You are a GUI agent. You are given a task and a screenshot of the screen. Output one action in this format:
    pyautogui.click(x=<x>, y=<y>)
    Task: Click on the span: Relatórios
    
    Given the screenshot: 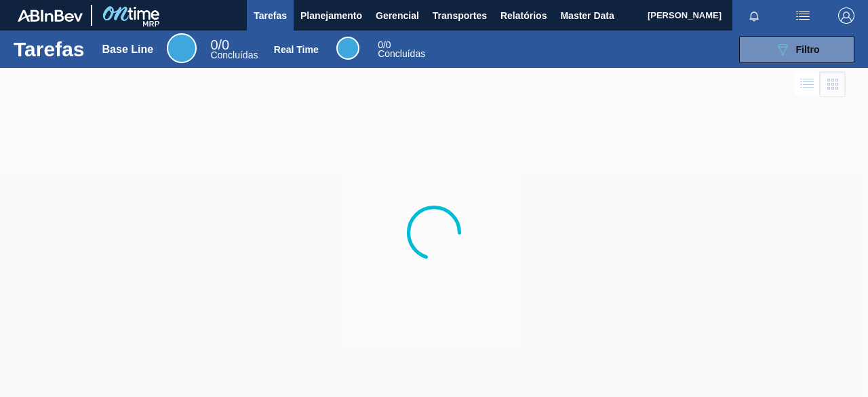 What is the action you would take?
    pyautogui.click(x=524, y=16)
    